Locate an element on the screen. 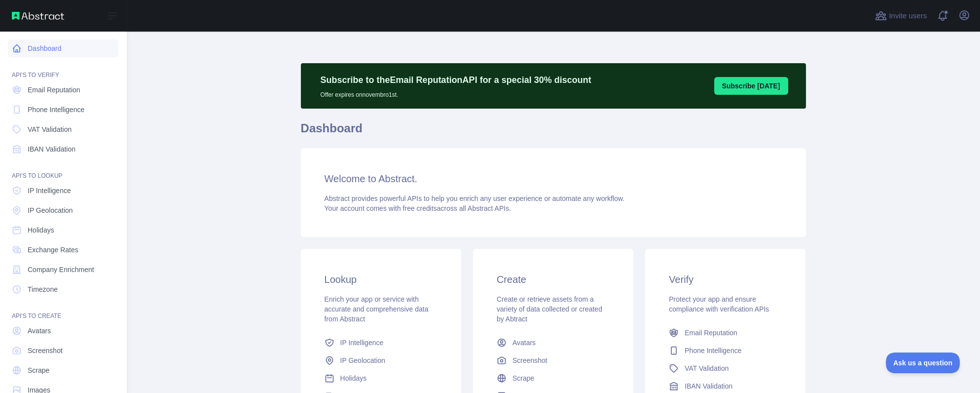  span: Your account comes with across all Abstract APIs. is located at coordinates (417, 208).